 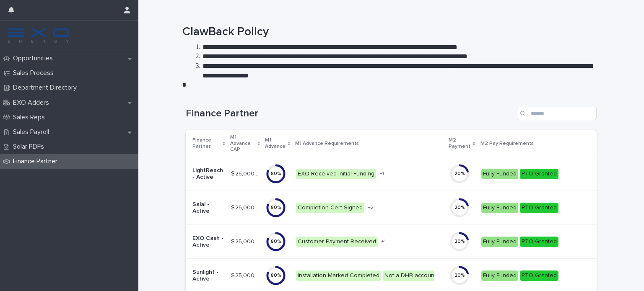 I want to click on input: Search, so click(x=557, y=114).